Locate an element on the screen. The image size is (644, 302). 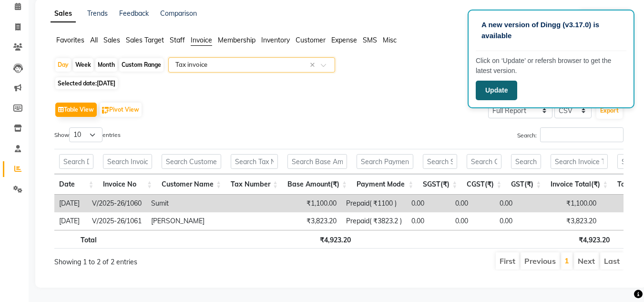
a: Comparison is located at coordinates (178, 13).